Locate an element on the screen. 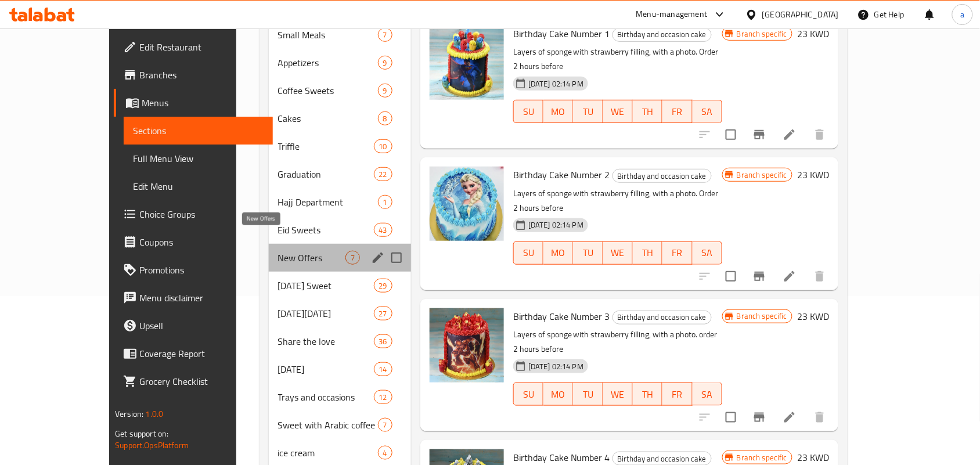 This screenshot has width=980, height=465. span: Menus is located at coordinates (203, 103).